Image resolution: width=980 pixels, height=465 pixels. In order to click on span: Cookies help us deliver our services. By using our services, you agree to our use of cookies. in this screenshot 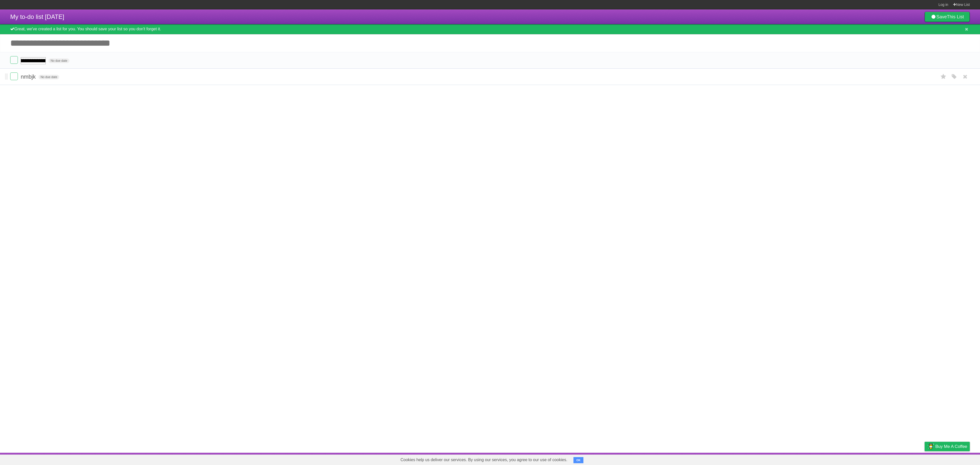, I will do `click(484, 460)`.